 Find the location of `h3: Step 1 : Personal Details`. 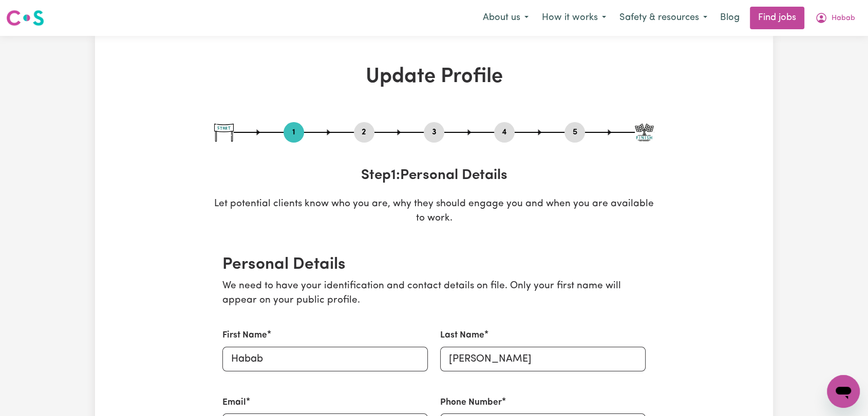

h3: Step 1 : Personal Details is located at coordinates (434, 176).